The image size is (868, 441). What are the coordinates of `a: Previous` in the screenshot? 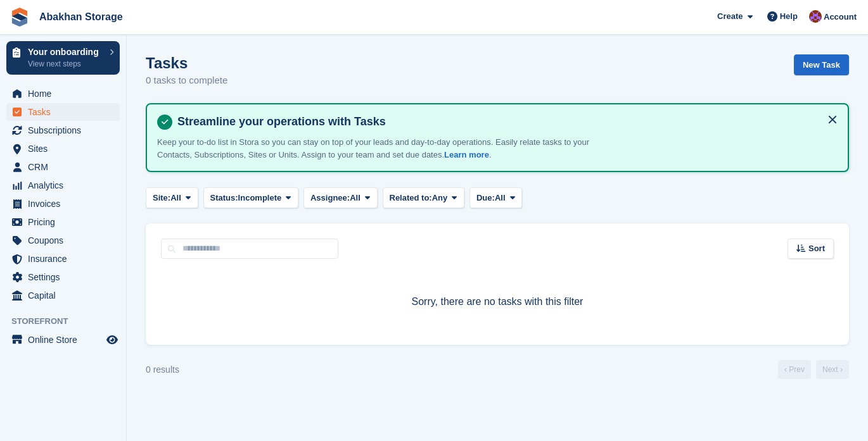 It's located at (794, 370).